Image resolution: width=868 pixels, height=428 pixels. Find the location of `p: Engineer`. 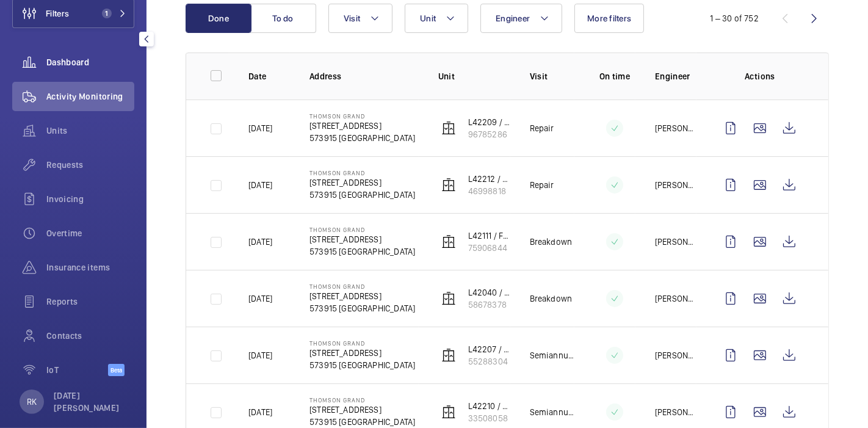

p: Engineer is located at coordinates (676, 76).